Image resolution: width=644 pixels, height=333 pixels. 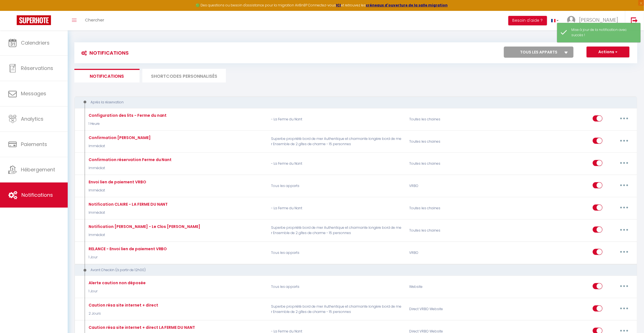 What do you see at coordinates (350, 270) in the screenshot?
I see `div: Avant Checkin (à partir de 12h00)` at bounding box center [350, 270].